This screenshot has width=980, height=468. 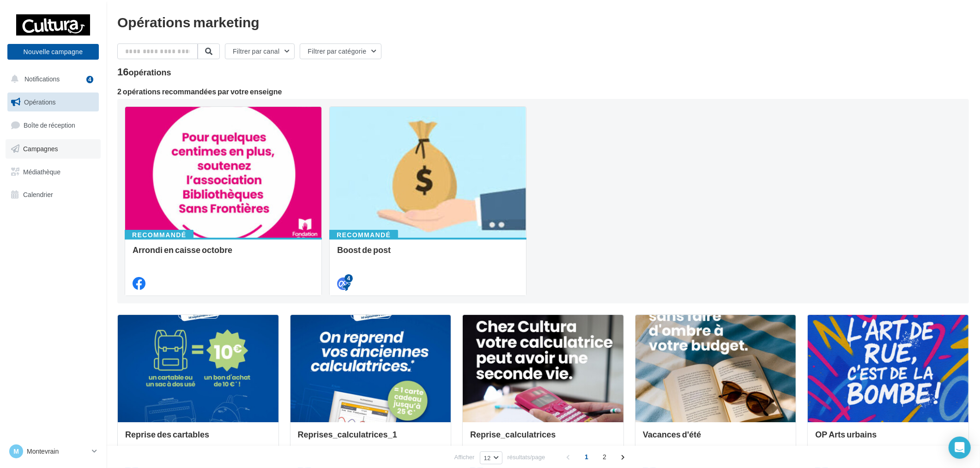 I want to click on button: 12, so click(x=491, y=457).